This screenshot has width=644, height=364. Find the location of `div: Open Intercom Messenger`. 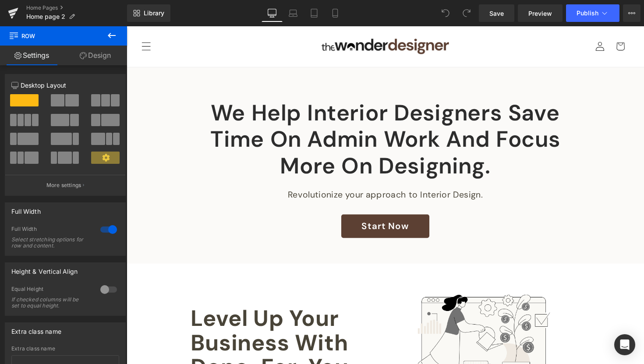

div: Open Intercom Messenger is located at coordinates (624, 344).